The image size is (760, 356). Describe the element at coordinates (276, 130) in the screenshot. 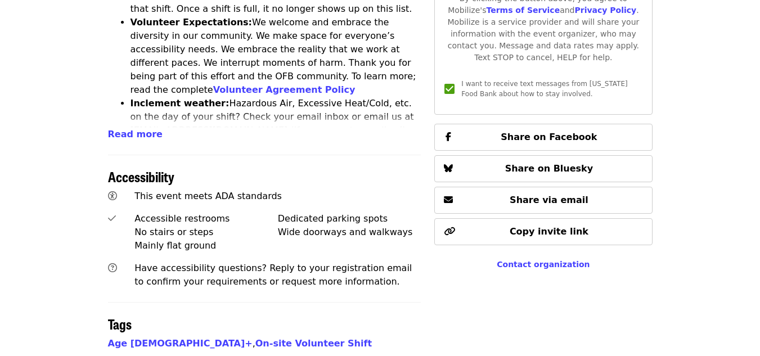

I see `li: Hazardous Air, Excessive Heat/Cold, etc. on the day of your shift? Check your email inbox or emai...` at that location.